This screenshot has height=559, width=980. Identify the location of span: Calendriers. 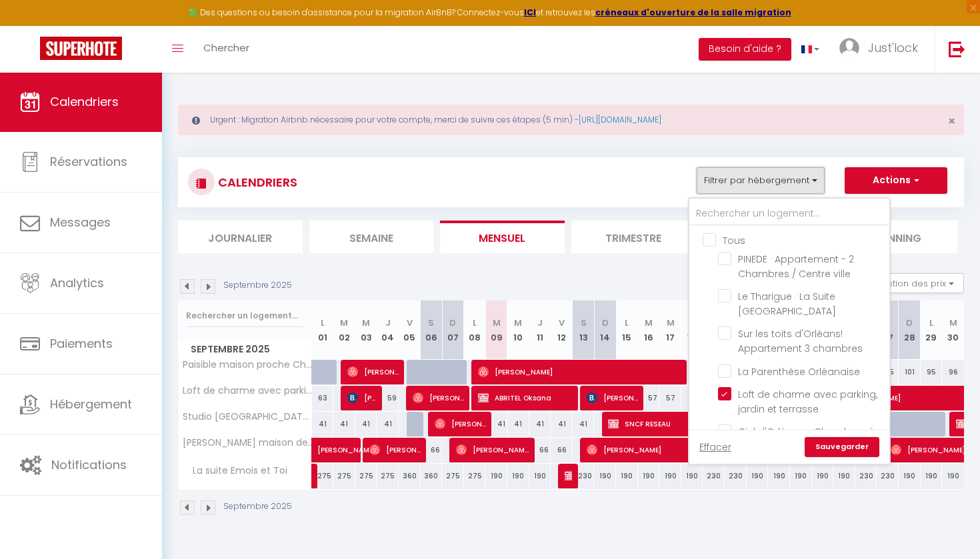
(84, 101).